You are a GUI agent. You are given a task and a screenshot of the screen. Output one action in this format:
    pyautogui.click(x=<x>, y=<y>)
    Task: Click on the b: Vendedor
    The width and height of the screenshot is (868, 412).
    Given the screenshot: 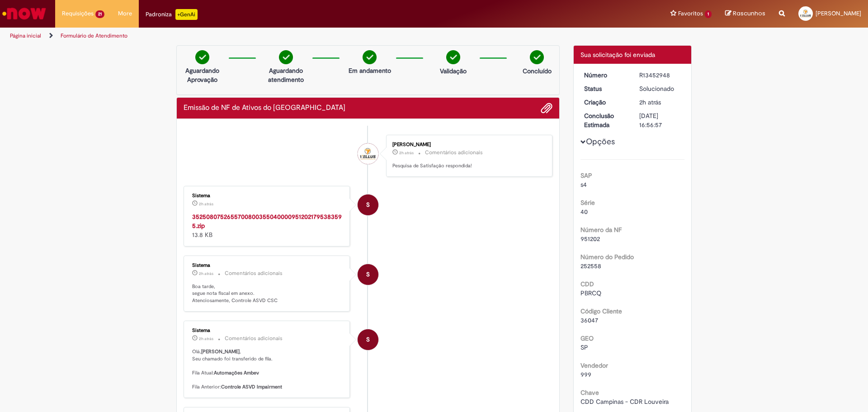 What is the action you would take?
    pyautogui.click(x=594, y=366)
    